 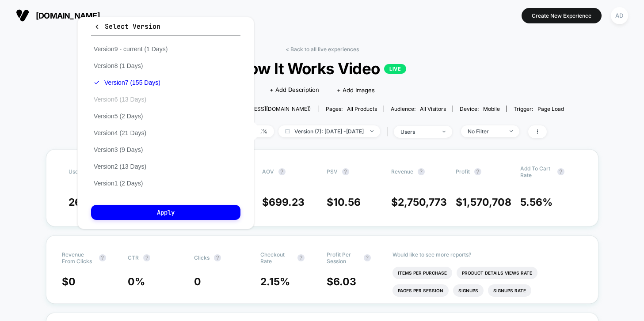 I want to click on span: Device:, so click(x=480, y=109).